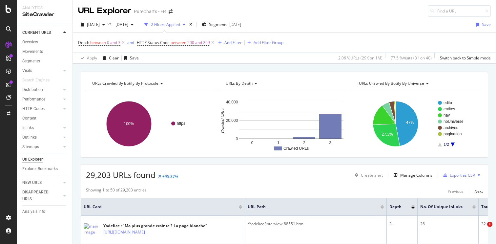  I want to click on text: entites, so click(449, 109).